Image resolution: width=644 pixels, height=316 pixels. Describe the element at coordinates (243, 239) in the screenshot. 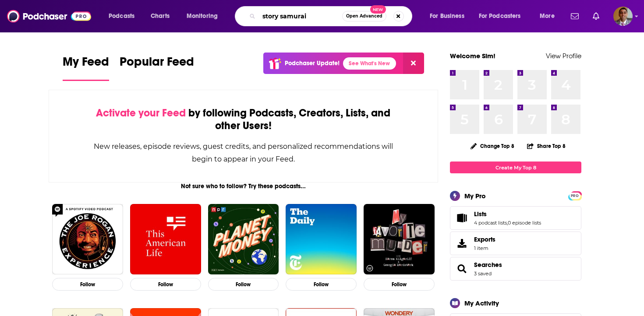

I see `a: Planet Money` at that location.